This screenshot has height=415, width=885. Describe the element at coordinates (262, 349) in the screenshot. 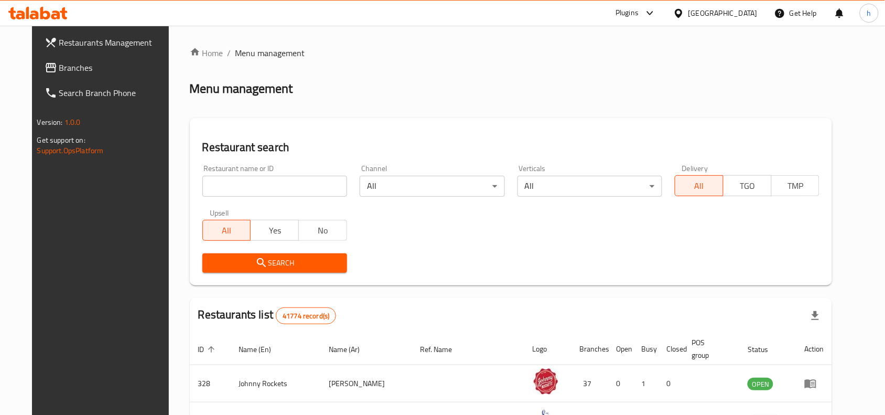

I see `span: Name (En)` at that location.